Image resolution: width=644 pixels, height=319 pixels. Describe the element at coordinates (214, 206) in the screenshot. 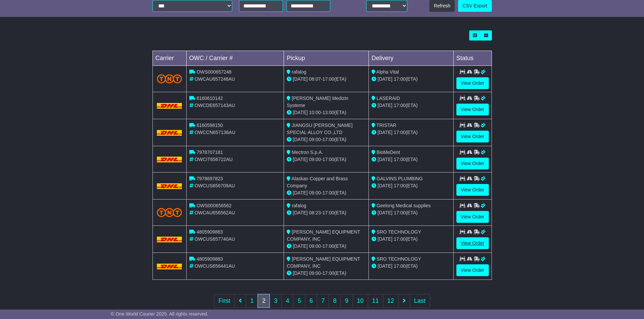

I see `span: OWS000656562` at that location.